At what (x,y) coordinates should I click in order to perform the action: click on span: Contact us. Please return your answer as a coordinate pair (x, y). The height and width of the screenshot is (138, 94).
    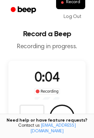
    Looking at the image, I should click on (47, 129).